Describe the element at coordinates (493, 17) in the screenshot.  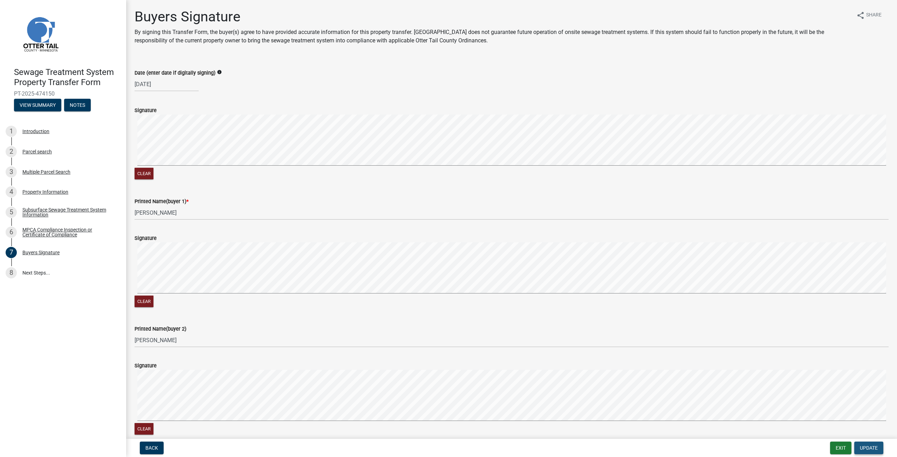
I see `h1: Buyers Signature` at that location.